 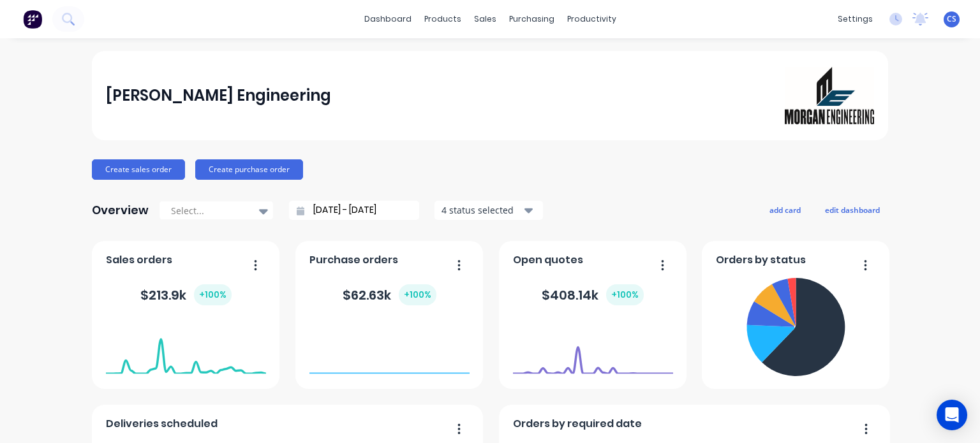 What do you see at coordinates (593, 295) in the screenshot?
I see `div: $ 408.14k` at bounding box center [593, 295].